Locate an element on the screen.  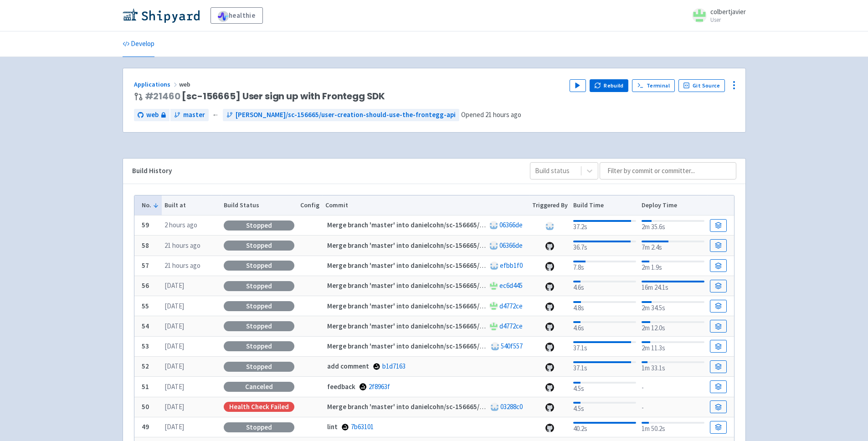
a: master is located at coordinates (190, 114).